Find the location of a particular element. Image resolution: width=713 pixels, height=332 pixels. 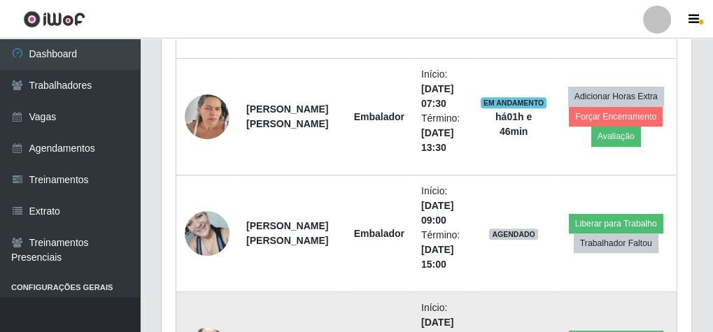

button: Avaliação is located at coordinates (616, 136).